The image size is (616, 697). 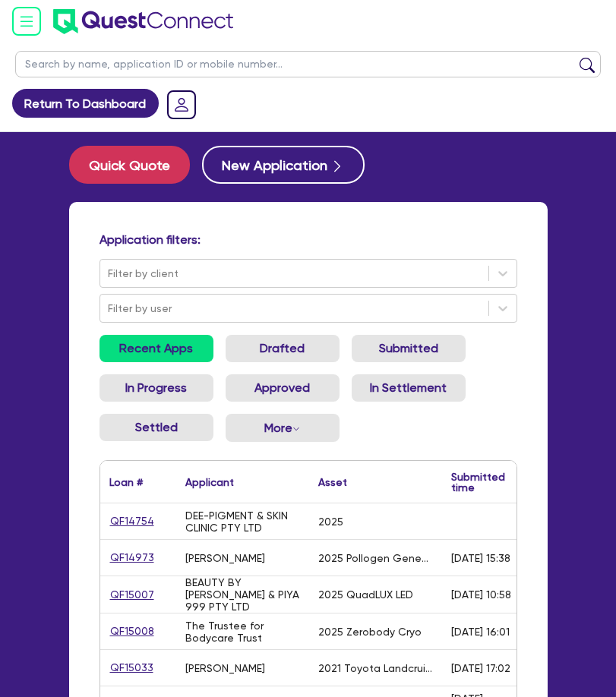 I want to click on a: Recent Apps, so click(x=157, y=348).